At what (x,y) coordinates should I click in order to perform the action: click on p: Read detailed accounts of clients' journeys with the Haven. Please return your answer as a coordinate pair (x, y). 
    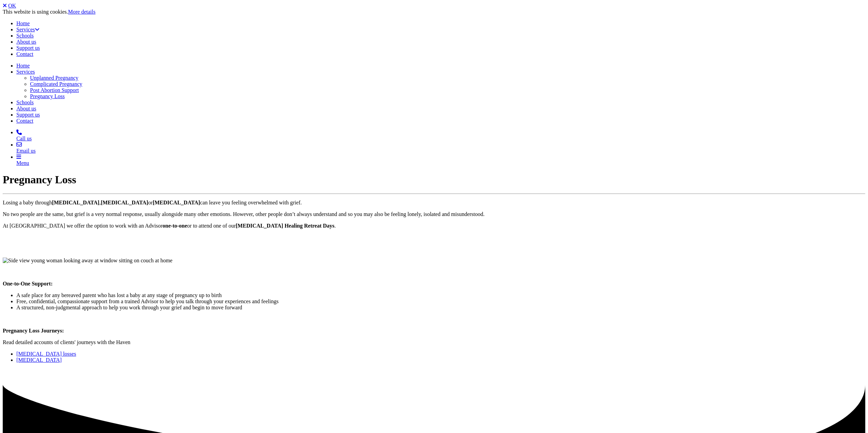
    Looking at the image, I should click on (434, 343).